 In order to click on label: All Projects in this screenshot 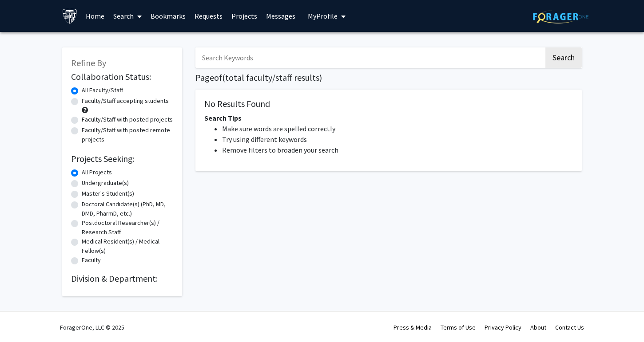, I will do `click(97, 172)`.